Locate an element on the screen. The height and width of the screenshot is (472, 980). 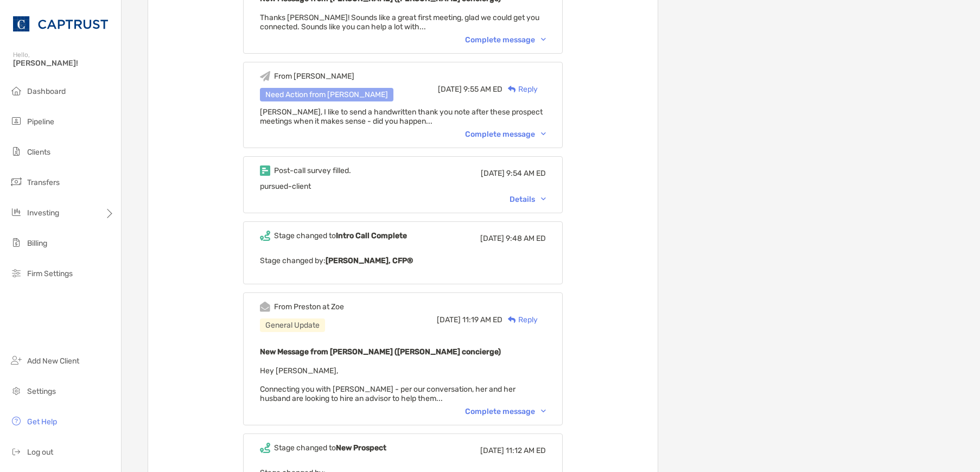
div: Details is located at coordinates (528, 199).